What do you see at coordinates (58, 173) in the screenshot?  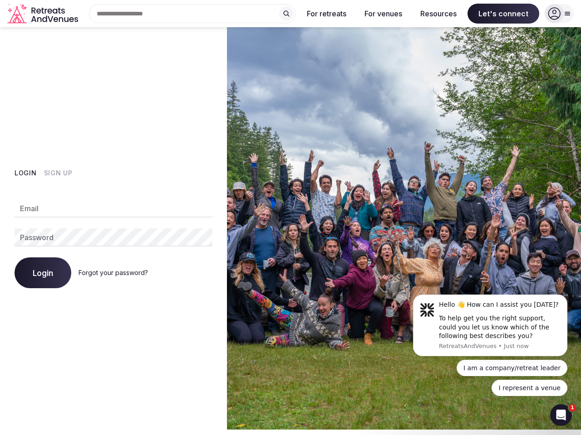 I see `button: Sign Up` at bounding box center [58, 173].